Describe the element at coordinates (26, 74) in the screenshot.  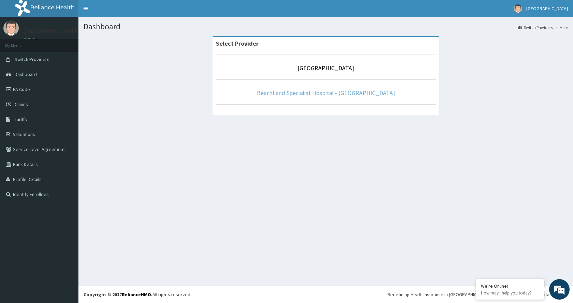
I see `span: Dashboard` at that location.